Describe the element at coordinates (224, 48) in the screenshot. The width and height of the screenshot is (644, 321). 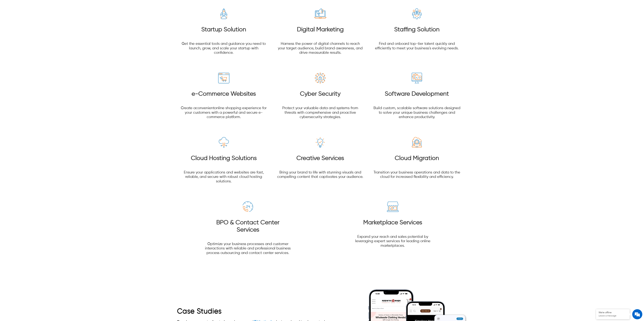
I see `p: Get the essential tools and guidance you need to launch, grow, and scale your startup with confid...` at that location.